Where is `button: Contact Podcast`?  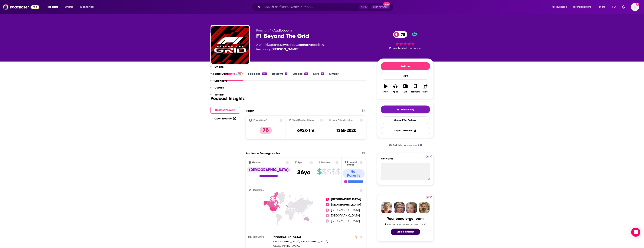 button: Contact Podcast is located at coordinates (225, 110).